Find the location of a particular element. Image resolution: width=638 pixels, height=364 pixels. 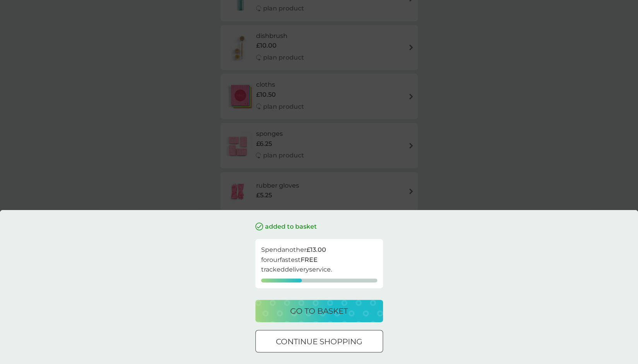

strong: £13.00 is located at coordinates (316, 249).